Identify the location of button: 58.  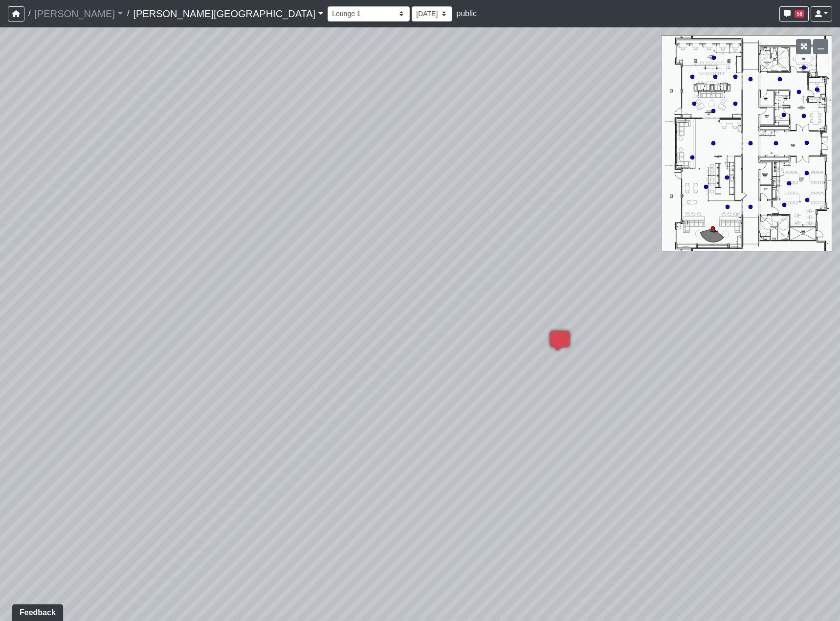
(794, 14).